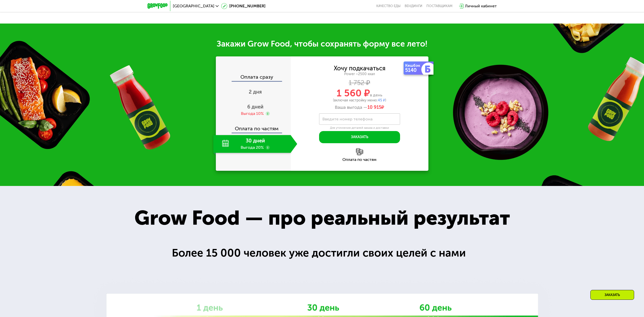  What do you see at coordinates (359, 107) in the screenshot?
I see `div: Ваша выгода —` at bounding box center [359, 107].